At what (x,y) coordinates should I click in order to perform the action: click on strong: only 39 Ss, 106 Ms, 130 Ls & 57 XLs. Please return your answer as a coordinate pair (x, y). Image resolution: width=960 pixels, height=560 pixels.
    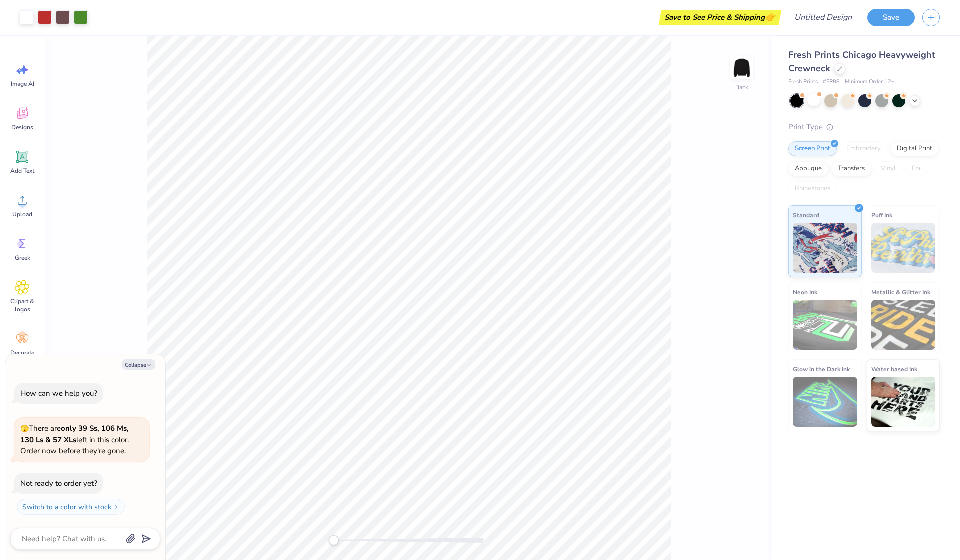
    Looking at the image, I should click on (75, 434).